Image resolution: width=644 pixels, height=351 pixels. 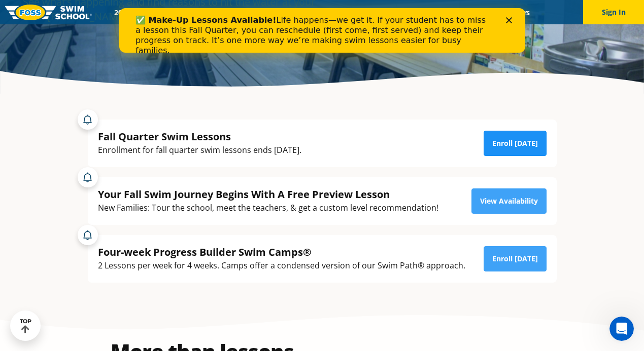 What do you see at coordinates (195, 27) in the screenshot?
I see `div: Life happens—we get it. If your student has to miss a lesson this Fall Quarter, you can reschedul...` at bounding box center [195, 27].